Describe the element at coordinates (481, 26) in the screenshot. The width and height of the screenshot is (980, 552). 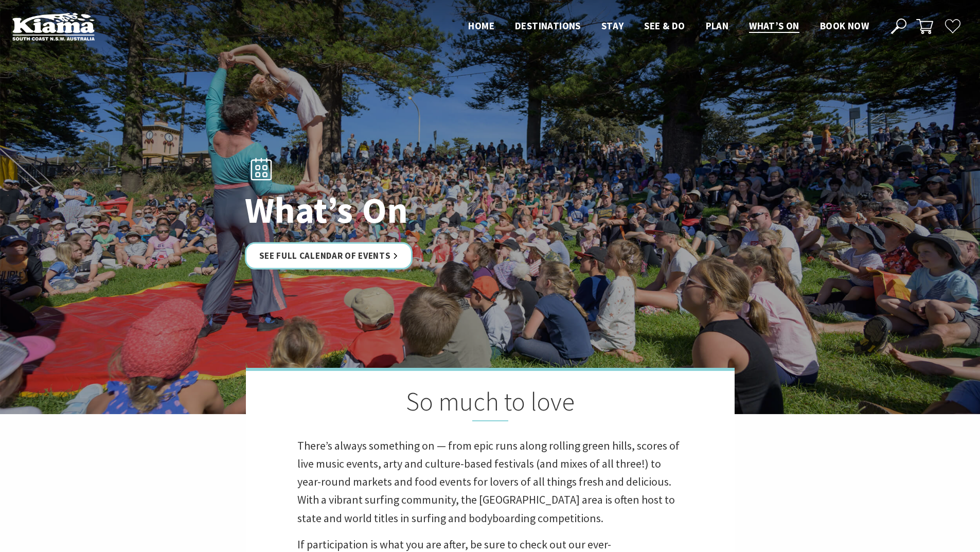
I see `span: Home` at that location.